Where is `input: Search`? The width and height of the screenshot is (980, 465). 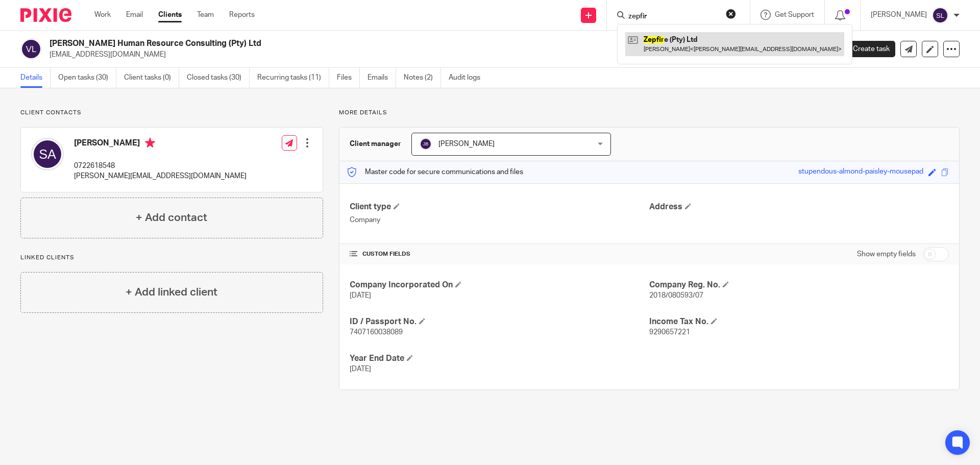 input: Search is located at coordinates (673, 17).